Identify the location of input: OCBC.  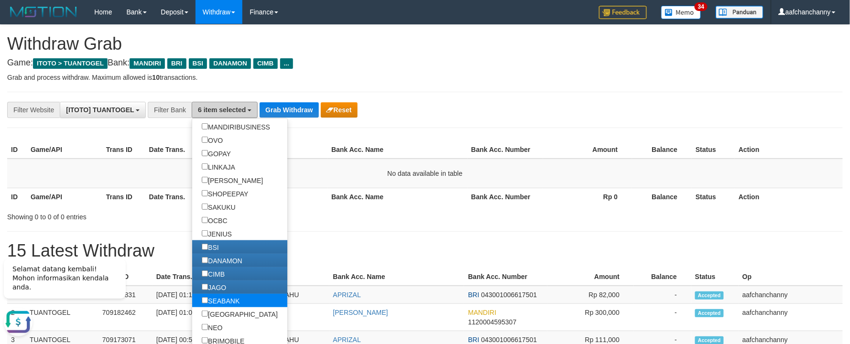
(205, 220).